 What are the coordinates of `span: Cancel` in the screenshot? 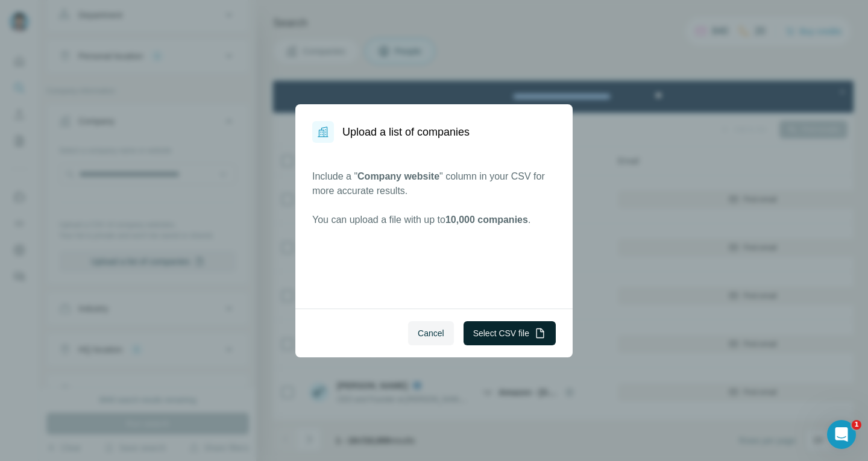 It's located at (431, 333).